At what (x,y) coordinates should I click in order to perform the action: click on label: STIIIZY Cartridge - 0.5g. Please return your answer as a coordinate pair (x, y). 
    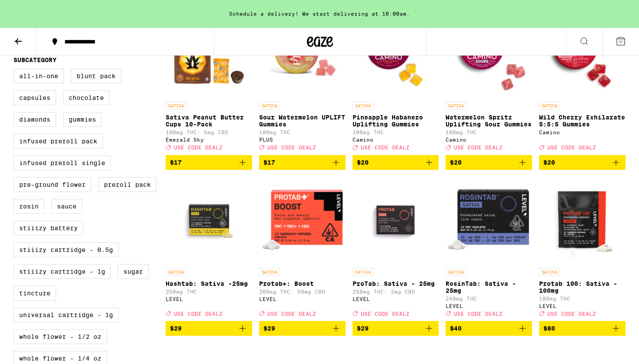
    Looking at the image, I should click on (66, 250).